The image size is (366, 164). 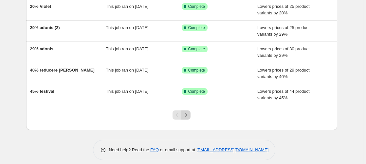 I want to click on span: 29% adonis, so click(x=42, y=49).